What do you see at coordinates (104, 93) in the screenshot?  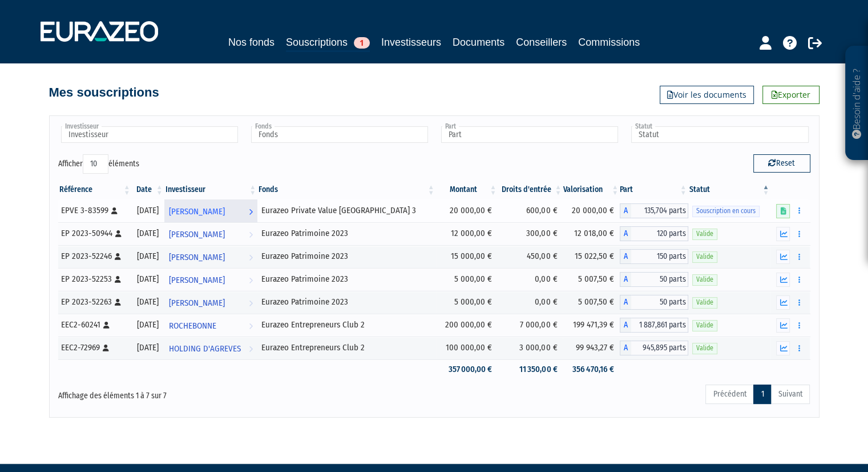 I see `h4: Mes souscriptions` at bounding box center [104, 93].